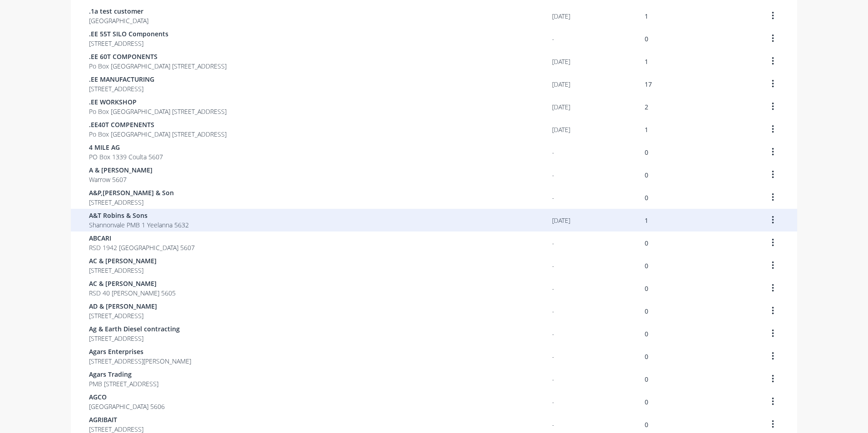  I want to click on span: AGCO, so click(126, 397).